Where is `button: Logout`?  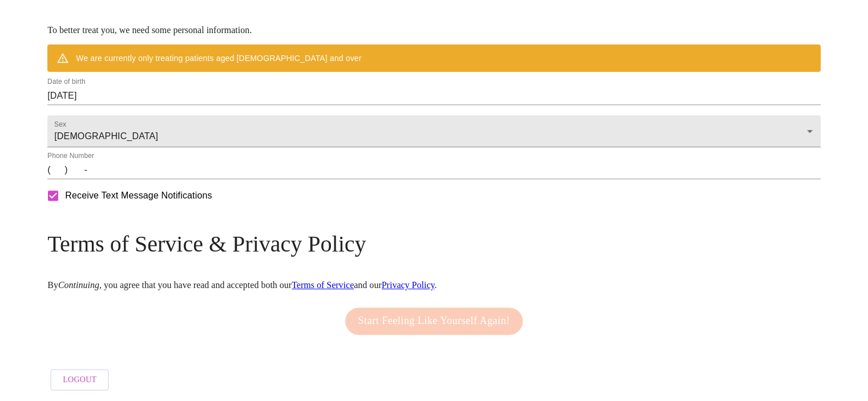 button: Logout is located at coordinates (80, 380).